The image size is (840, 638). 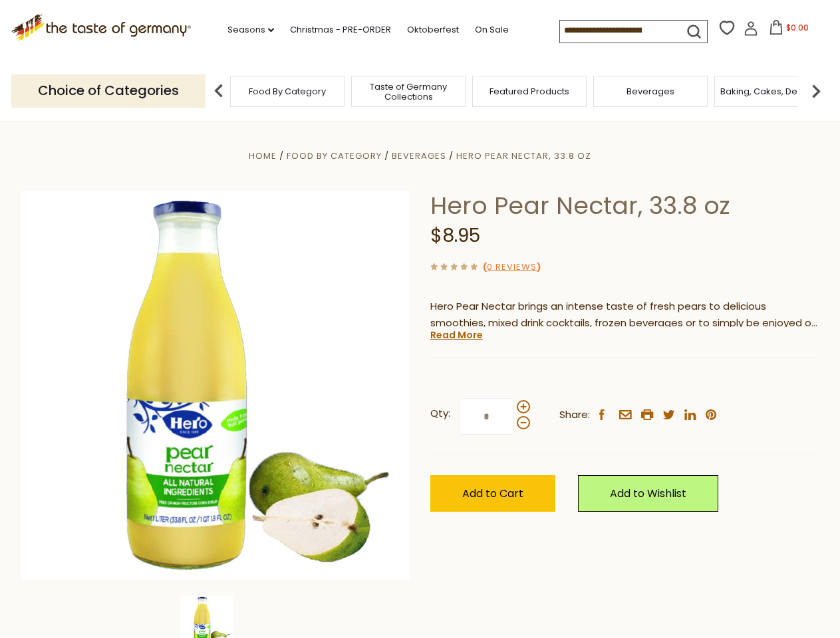 What do you see at coordinates (215, 385) in the screenshot?
I see `img: Hero Pear Nectar, 33.8 oz` at bounding box center [215, 385].